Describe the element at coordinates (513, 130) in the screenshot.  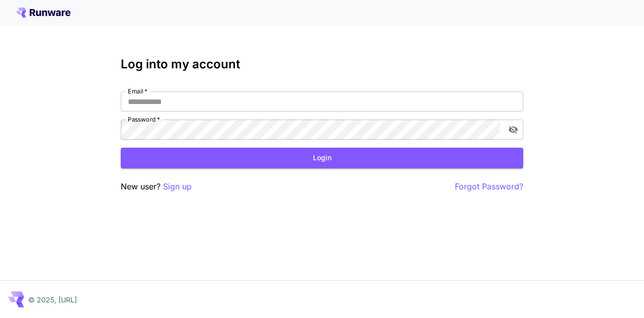
I see `button: toggle password visibility` at that location.